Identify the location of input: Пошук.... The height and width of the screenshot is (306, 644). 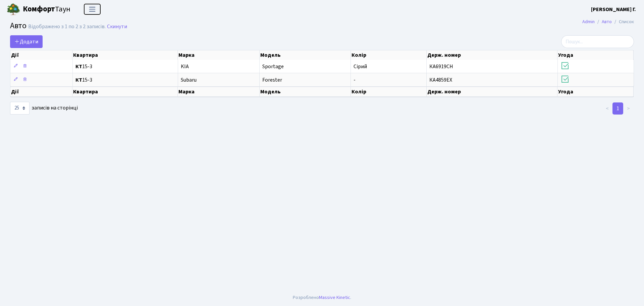
(597, 41).